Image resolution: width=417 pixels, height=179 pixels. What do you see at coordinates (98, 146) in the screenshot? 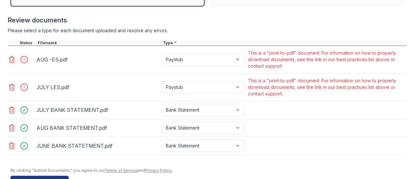
I see `div: JUNE BANK STATETMENT.pdf` at bounding box center [98, 146].